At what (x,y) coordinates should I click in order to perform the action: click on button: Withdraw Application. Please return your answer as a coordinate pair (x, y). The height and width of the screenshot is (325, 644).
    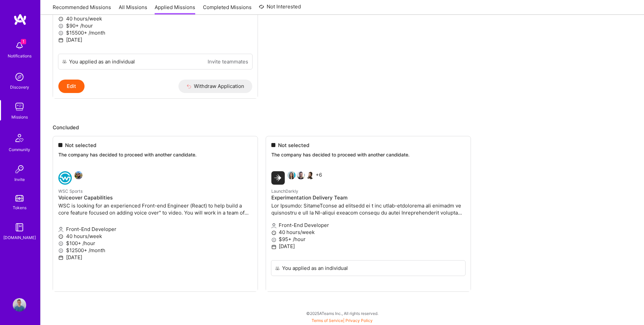
    Looking at the image, I should click on (215, 86).